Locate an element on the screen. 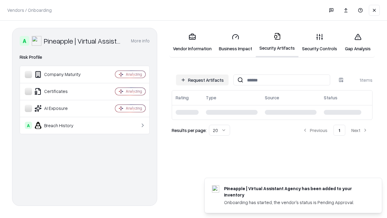 The width and height of the screenshot is (387, 218). button: Request Artifacts is located at coordinates (202, 80).